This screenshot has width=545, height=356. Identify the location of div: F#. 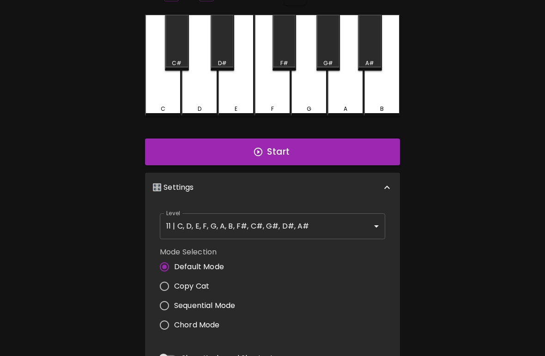
(284, 63).